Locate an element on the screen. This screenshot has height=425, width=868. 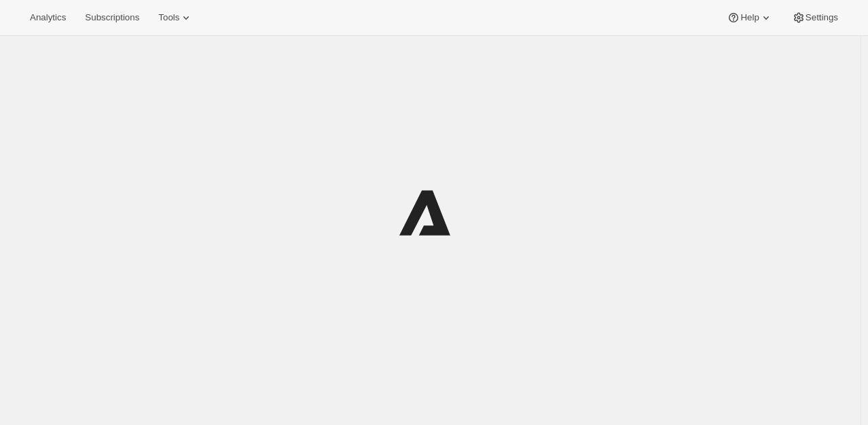
span: Subscriptions is located at coordinates (112, 17).